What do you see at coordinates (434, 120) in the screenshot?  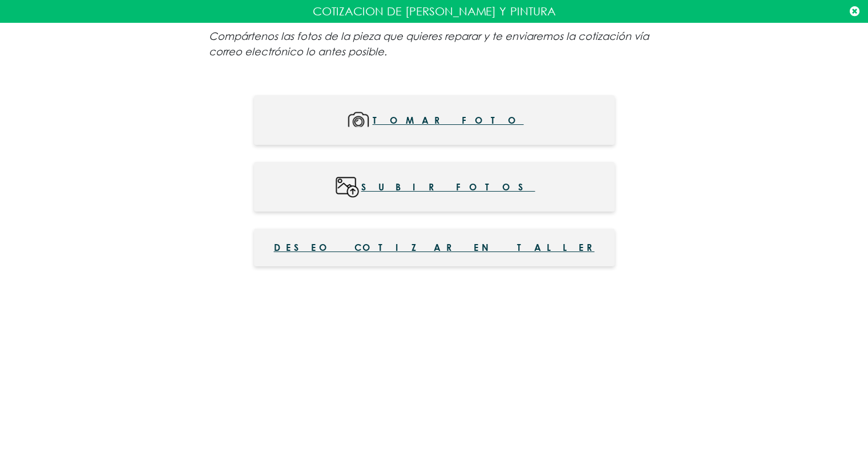 I see `button: Tomar foto` at bounding box center [434, 120].